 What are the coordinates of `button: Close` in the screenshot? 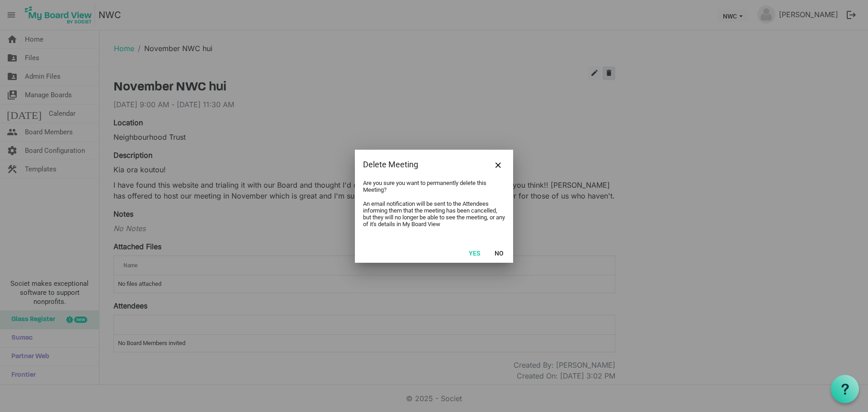 It's located at (498, 165).